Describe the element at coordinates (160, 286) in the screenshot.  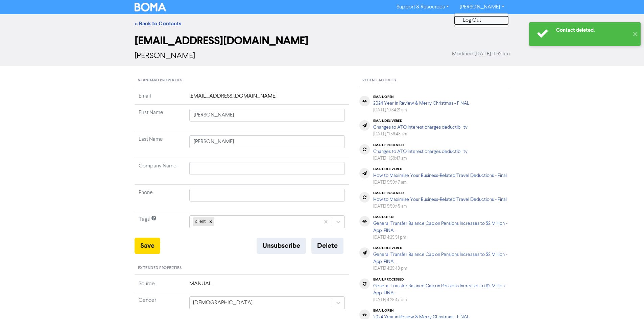
I see `td: Source` at that location.